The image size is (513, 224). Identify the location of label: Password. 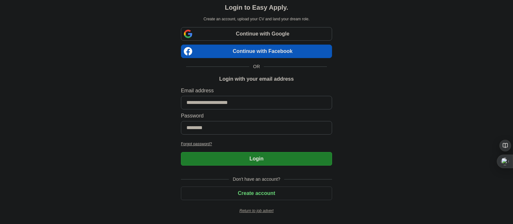
(256, 116).